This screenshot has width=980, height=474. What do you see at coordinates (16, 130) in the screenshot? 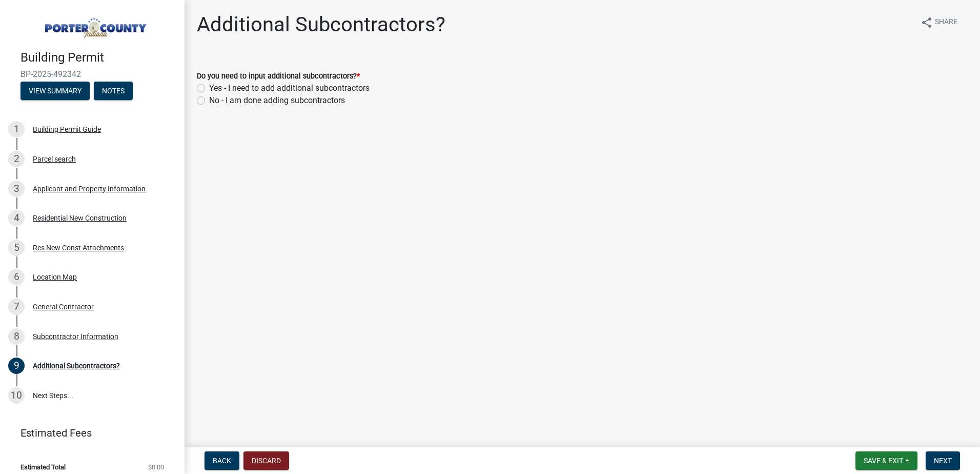
I see `div: 1` at bounding box center [16, 130].